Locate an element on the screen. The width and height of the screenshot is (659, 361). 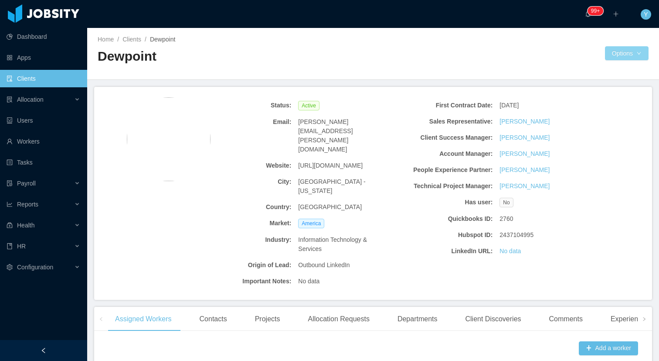
span: Dewpoint is located at coordinates (163, 39).